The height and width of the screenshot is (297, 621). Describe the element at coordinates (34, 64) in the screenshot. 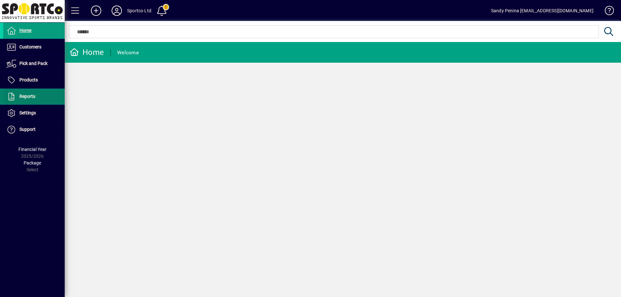

I see `a: Pick and Pack` at that location.